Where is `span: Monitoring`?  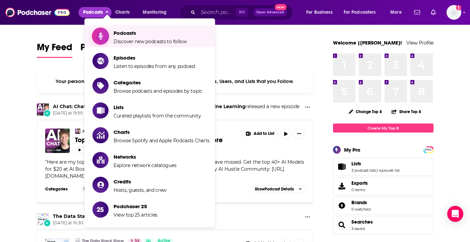
span: Monitoring is located at coordinates (154, 12).